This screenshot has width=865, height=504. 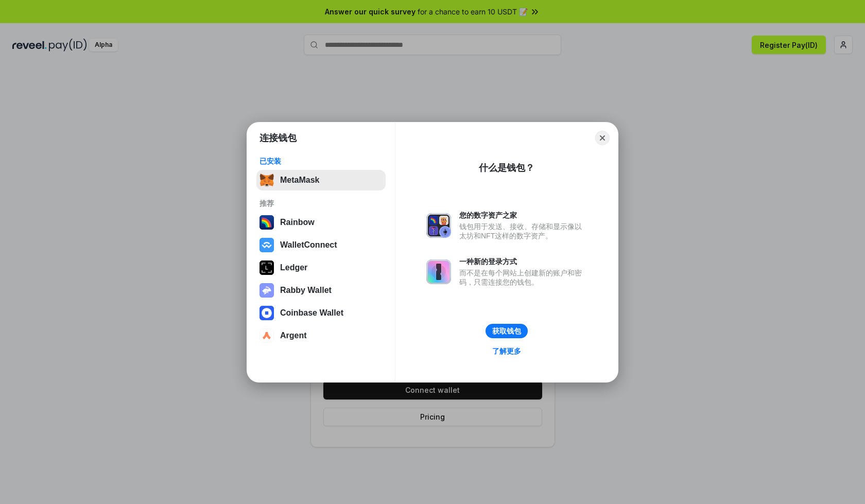 What do you see at coordinates (297, 222) in the screenshot?
I see `div: Rainbow` at bounding box center [297, 222].